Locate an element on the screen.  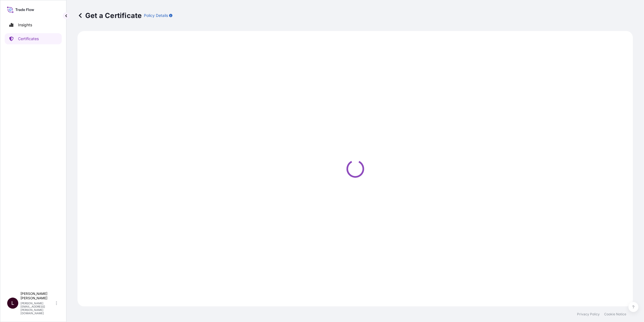
p: Policy Details is located at coordinates (156, 15).